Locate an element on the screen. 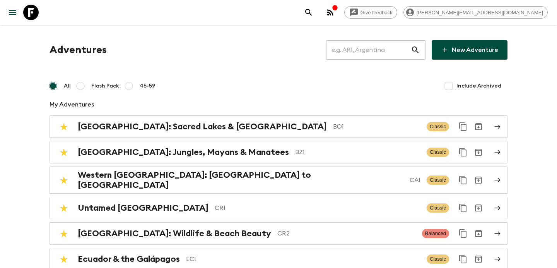 The image size is (557, 268). a: Give feedback is located at coordinates (371, 12).